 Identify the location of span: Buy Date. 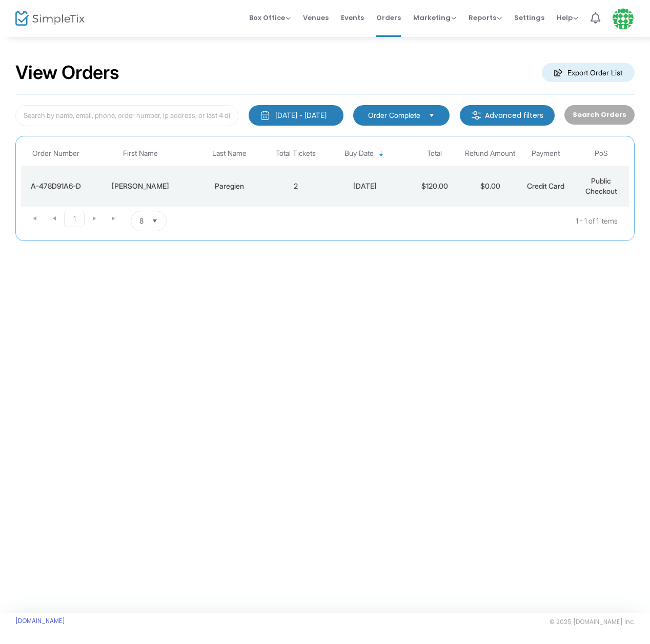
(359, 153).